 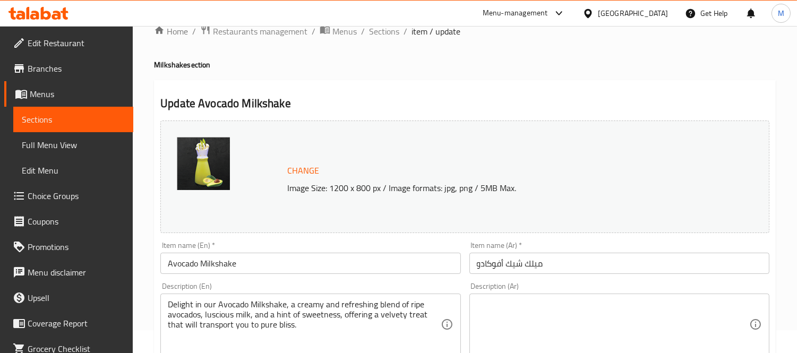 I want to click on a: Full Menu View, so click(x=73, y=145).